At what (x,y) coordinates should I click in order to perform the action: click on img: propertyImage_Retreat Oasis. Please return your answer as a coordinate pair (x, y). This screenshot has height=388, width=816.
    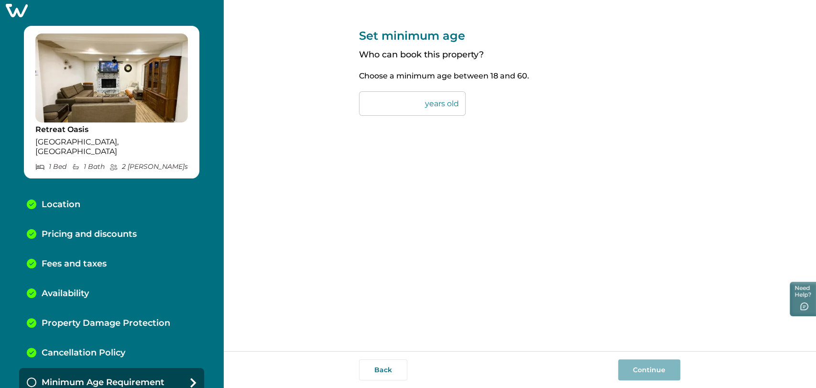
    Looking at the image, I should click on (111, 78).